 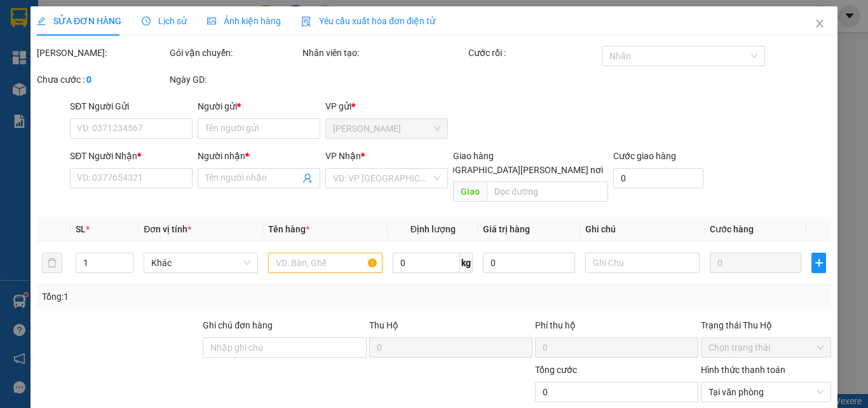 I want to click on div: Trạng thái Thu Hộ, so click(x=766, y=325).